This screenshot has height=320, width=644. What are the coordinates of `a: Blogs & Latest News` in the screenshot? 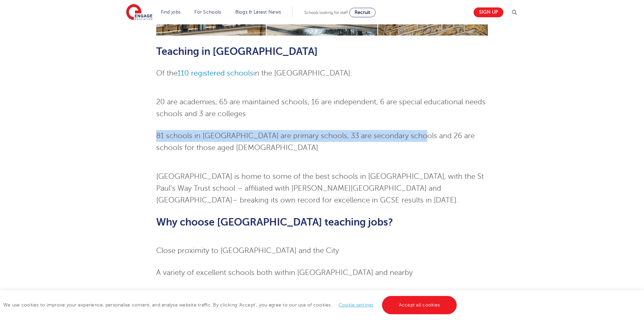 It's located at (258, 12).